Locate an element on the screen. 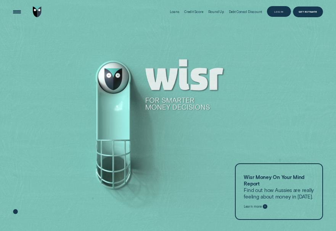 This screenshot has width=336, height=231. div: Log in is located at coordinates (279, 11).